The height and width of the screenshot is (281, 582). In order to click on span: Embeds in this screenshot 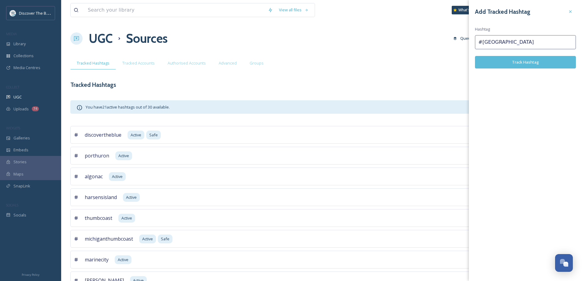, I will do `click(21, 150)`.